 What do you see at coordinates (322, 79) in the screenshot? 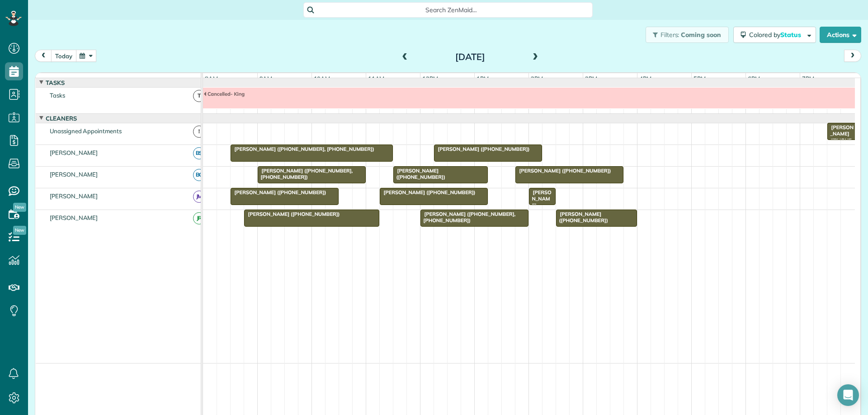
I see `span: 10am` at bounding box center [322, 79].